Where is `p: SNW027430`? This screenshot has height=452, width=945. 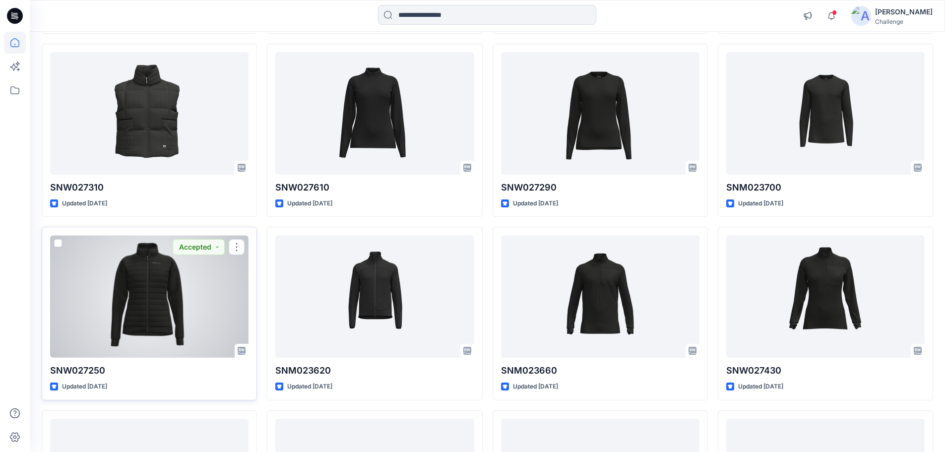
p: SNW027430 is located at coordinates (825, 371).